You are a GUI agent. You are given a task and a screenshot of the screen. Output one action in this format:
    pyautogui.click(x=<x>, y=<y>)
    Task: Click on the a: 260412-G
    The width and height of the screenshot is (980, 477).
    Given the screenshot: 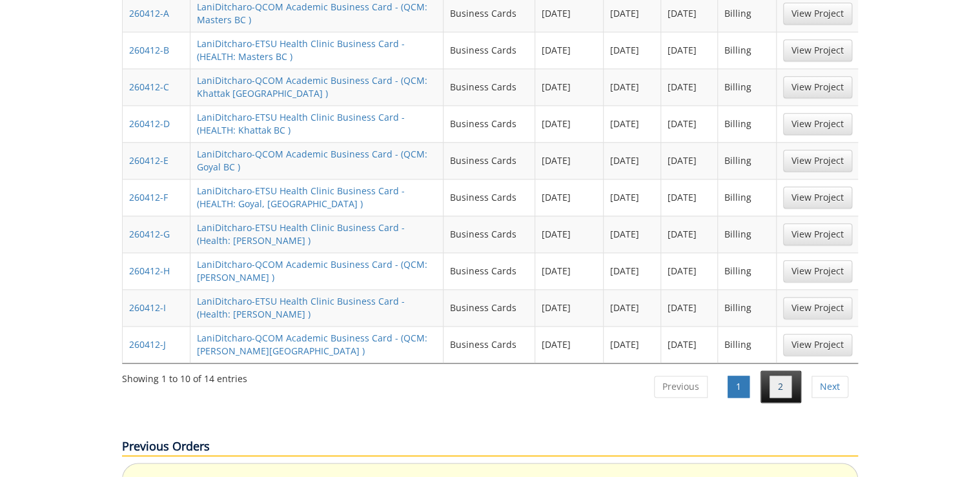 What is the action you would take?
    pyautogui.click(x=149, y=233)
    